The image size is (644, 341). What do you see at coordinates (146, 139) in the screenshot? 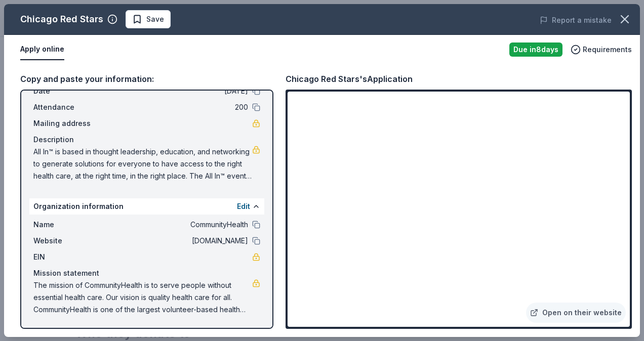
I see `div: Description` at bounding box center [146, 139].